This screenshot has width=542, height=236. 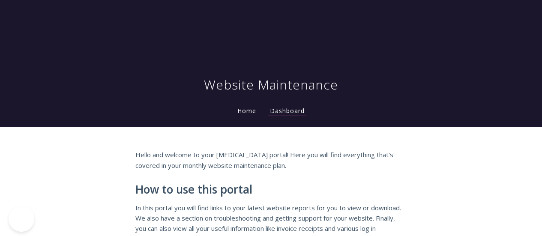 I want to click on a: Dashboard, so click(x=287, y=111).